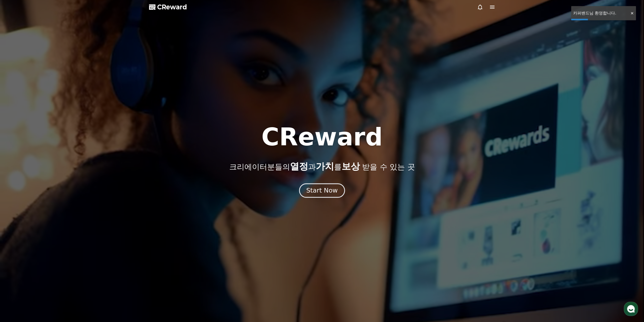 This screenshot has width=644, height=322. Describe the element at coordinates (172, 7) in the screenshot. I see `span: CReward` at that location.